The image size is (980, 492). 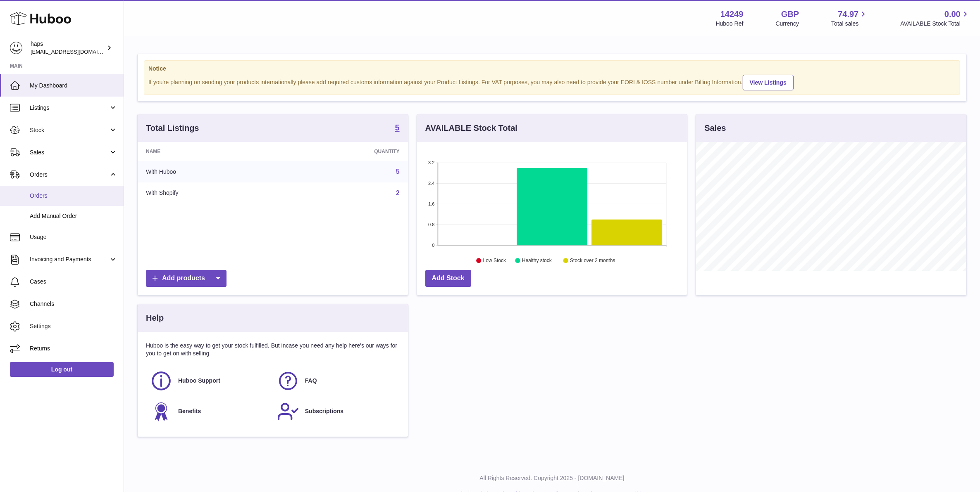 I want to click on a: Log out, so click(x=61, y=369).